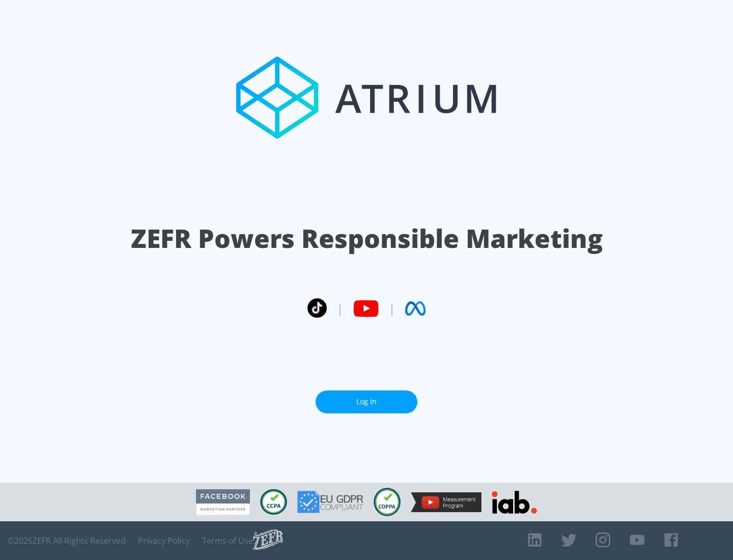 Image resolution: width=733 pixels, height=560 pixels. What do you see at coordinates (273, 502) in the screenshot?
I see `img: CCPA Compliant` at bounding box center [273, 502].